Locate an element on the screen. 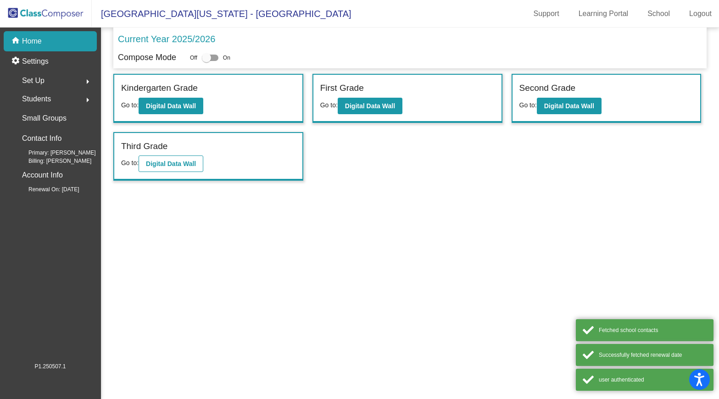  p: Contact Info is located at coordinates (42, 138).